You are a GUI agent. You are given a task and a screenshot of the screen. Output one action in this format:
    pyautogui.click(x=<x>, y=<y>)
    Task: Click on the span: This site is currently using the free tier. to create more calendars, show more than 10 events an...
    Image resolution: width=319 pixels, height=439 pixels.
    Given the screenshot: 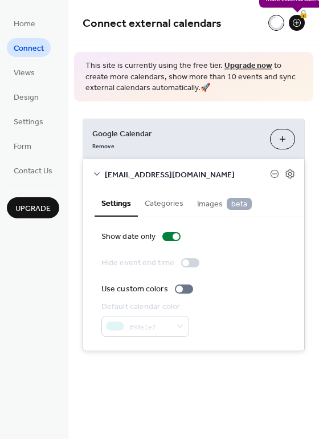 What is the action you would take?
    pyautogui.click(x=194, y=77)
    